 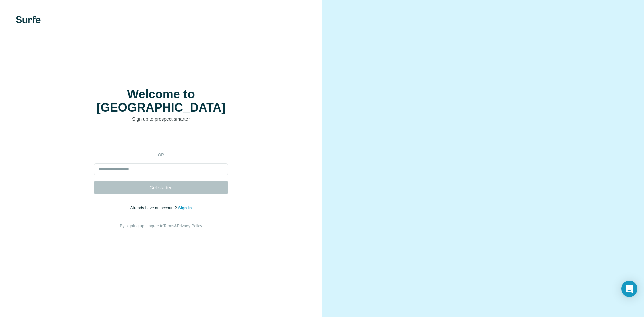 What do you see at coordinates (28, 20) in the screenshot?
I see `img: Surfe's logo` at bounding box center [28, 20].